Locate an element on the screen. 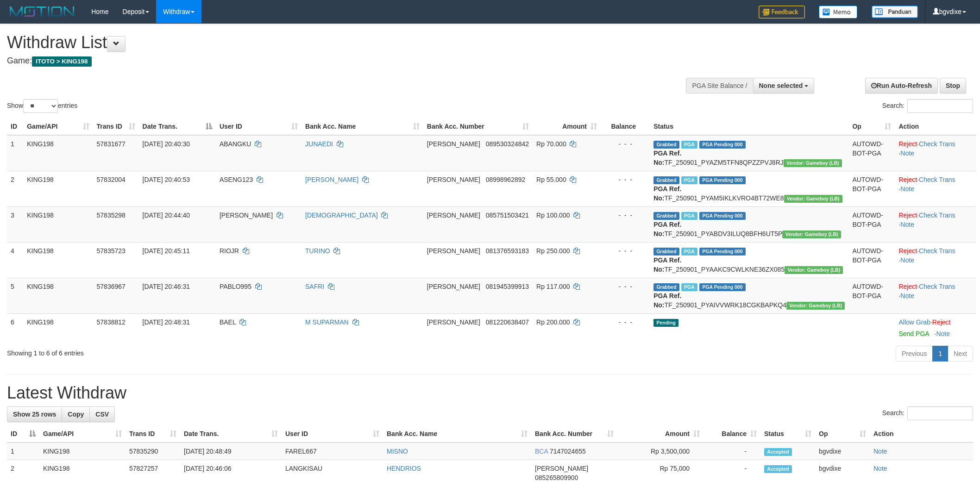 The height and width of the screenshot is (486, 980). span: Rp 70.000 is located at coordinates (551, 144).